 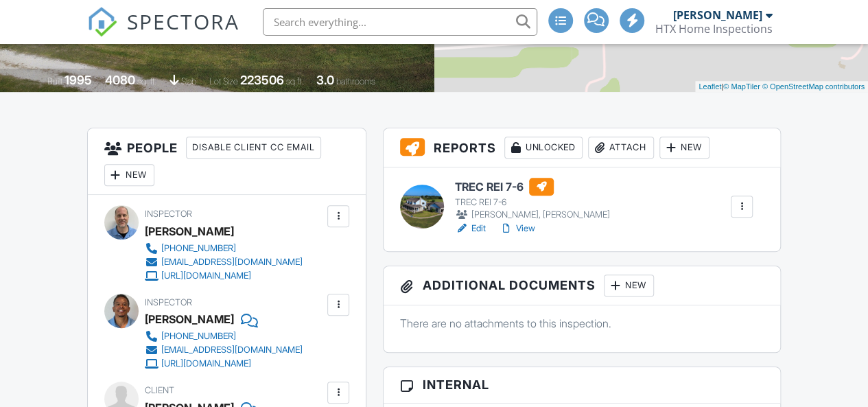 What do you see at coordinates (532, 203) in the screenshot?
I see `div: TREC REI 7-6` at bounding box center [532, 203].